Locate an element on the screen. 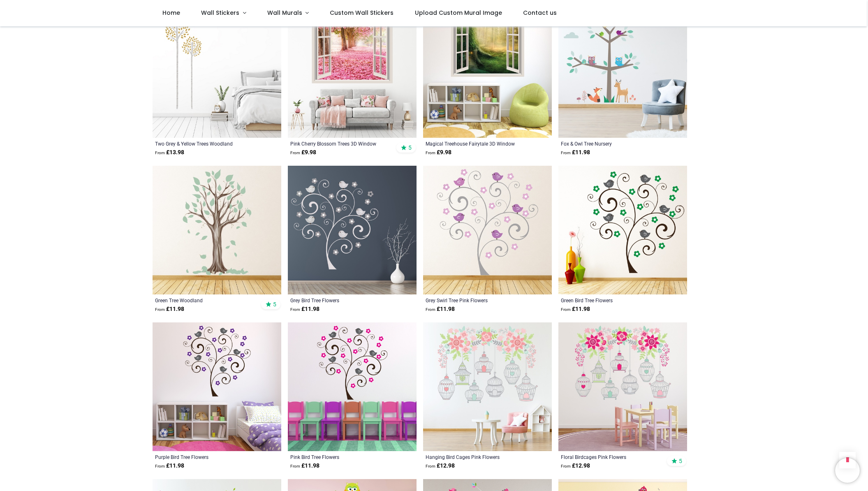 The image size is (868, 491). img: Green Tree Woodland Wall Sticker is located at coordinates (217, 230).